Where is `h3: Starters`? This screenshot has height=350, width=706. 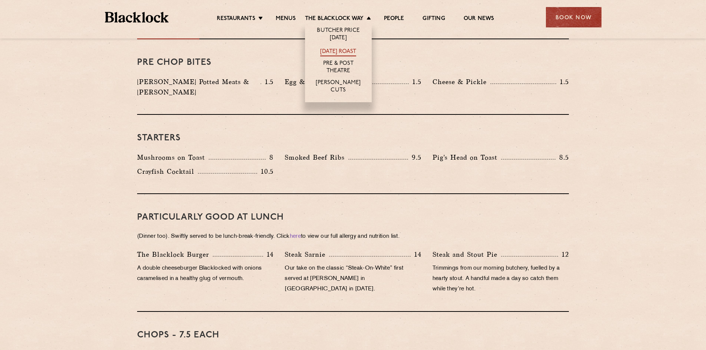
h3: Starters is located at coordinates (353, 138).